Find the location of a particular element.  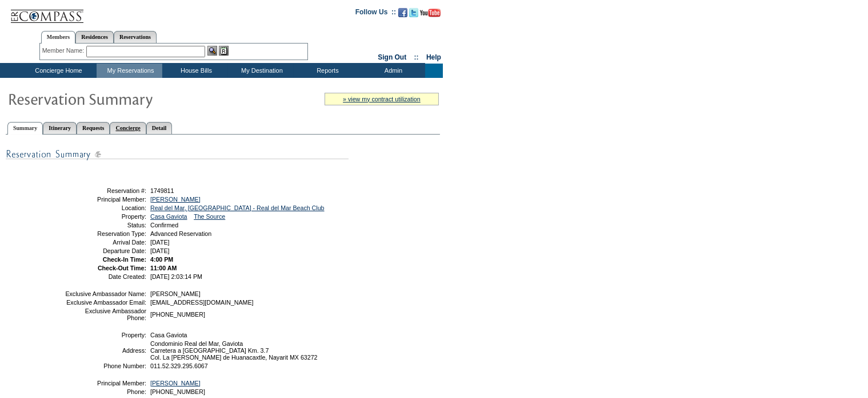

span: Confirmed is located at coordinates (164, 225).